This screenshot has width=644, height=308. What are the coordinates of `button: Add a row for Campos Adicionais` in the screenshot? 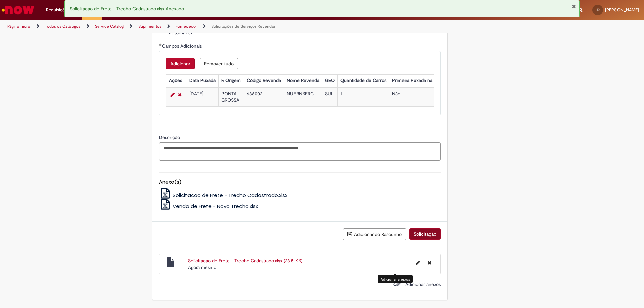 It's located at (180, 64).